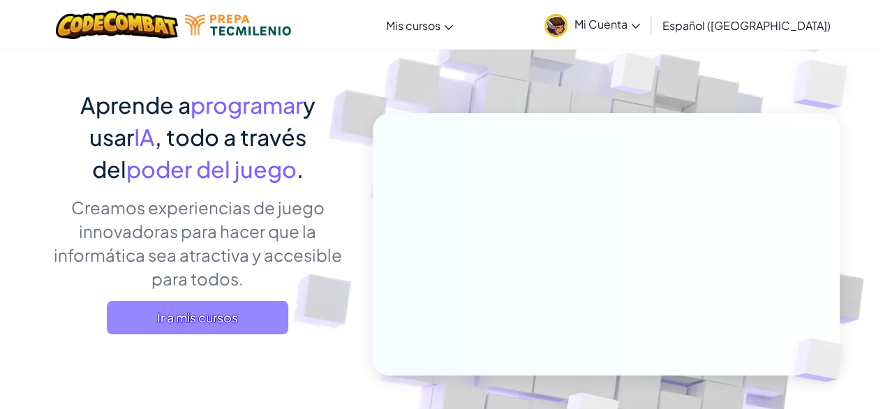  What do you see at coordinates (135, 105) in the screenshot?
I see `font: Aprende a` at bounding box center [135, 105].